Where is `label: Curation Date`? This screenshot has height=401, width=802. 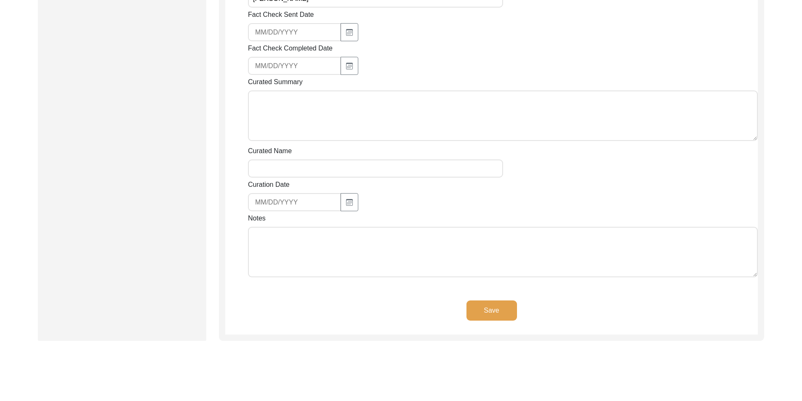
label: Curation Date is located at coordinates (269, 185).